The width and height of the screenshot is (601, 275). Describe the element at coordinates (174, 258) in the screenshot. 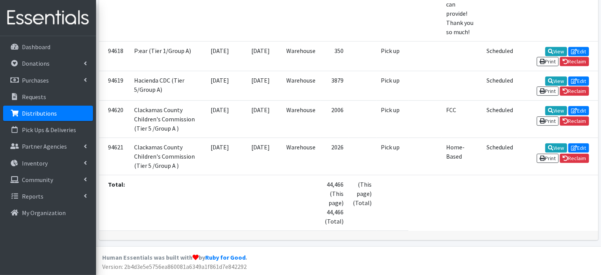

I see `strong: Human Essentials was built with by .` at that location.